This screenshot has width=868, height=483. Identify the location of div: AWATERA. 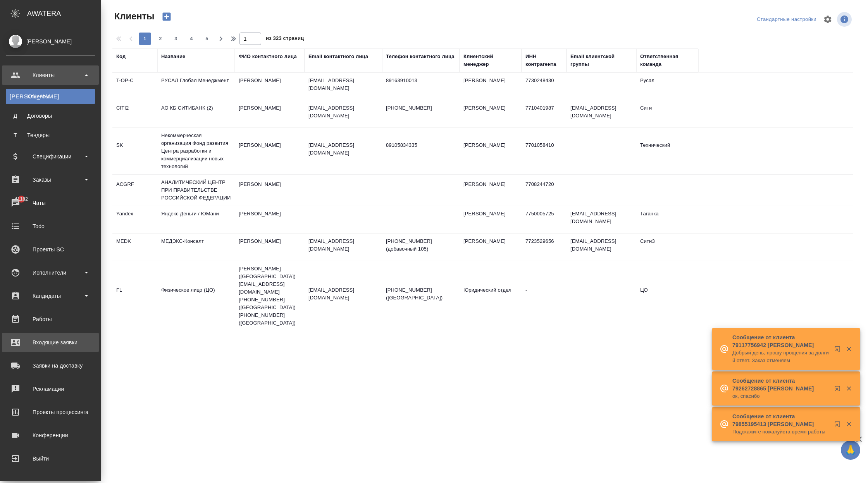
(64, 14).